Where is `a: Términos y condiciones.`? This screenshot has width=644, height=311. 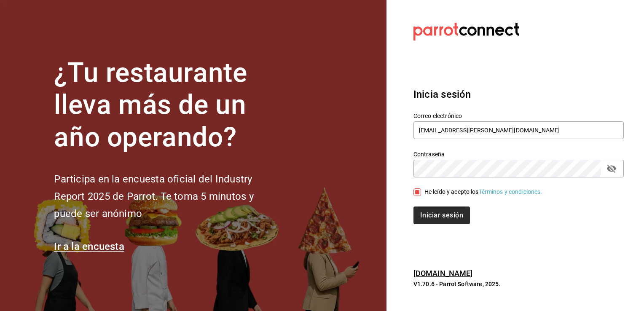 a: Términos y condiciones. is located at coordinates (510, 192).